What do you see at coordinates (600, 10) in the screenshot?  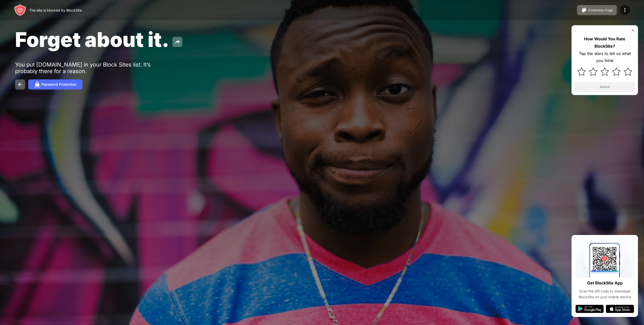 I see `div: Customize Page` at bounding box center [600, 10].